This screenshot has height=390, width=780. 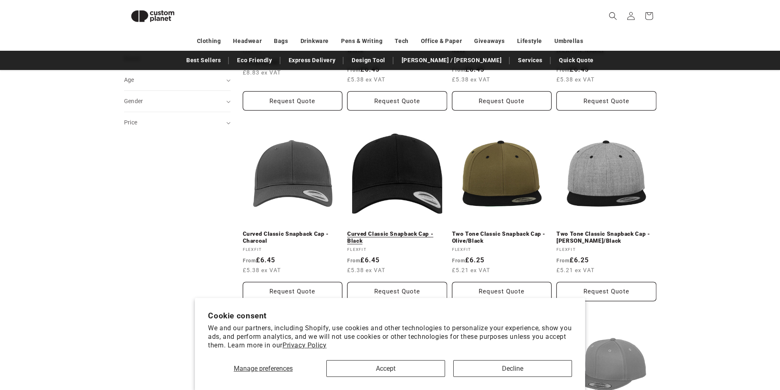 I want to click on a: Services, so click(x=530, y=60).